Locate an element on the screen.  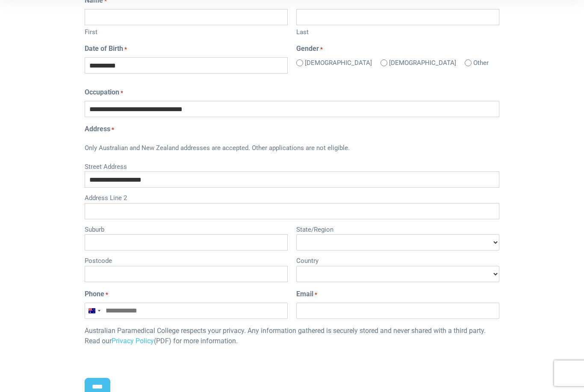
p: Australian Paramedical College respects your privacy. Any information gathered is securely stored... is located at coordinates (292, 336).